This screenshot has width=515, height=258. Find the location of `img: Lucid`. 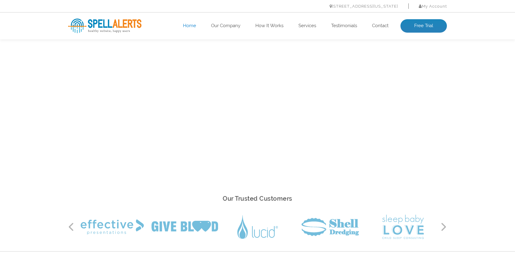

img: Lucid is located at coordinates (258, 227).